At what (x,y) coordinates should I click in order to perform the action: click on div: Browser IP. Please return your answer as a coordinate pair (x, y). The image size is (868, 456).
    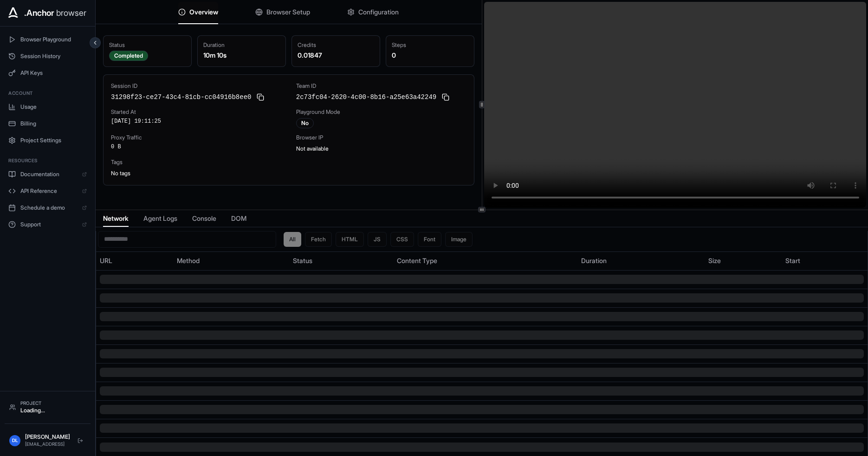
    Looking at the image, I should click on (381, 137).